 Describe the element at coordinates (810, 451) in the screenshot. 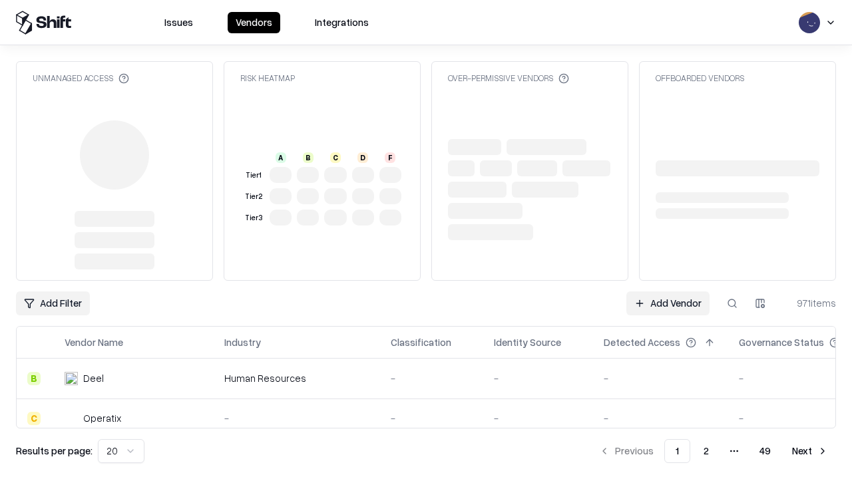

I see `button: Next` at that location.